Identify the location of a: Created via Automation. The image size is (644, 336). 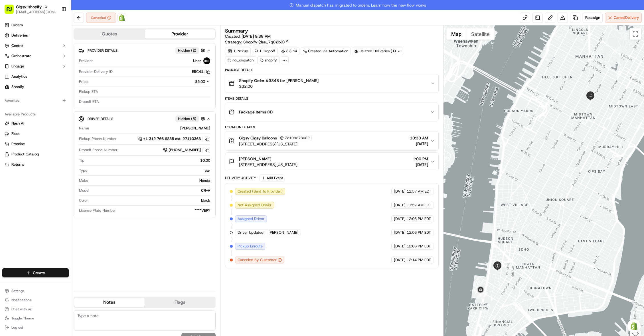
(325, 51).